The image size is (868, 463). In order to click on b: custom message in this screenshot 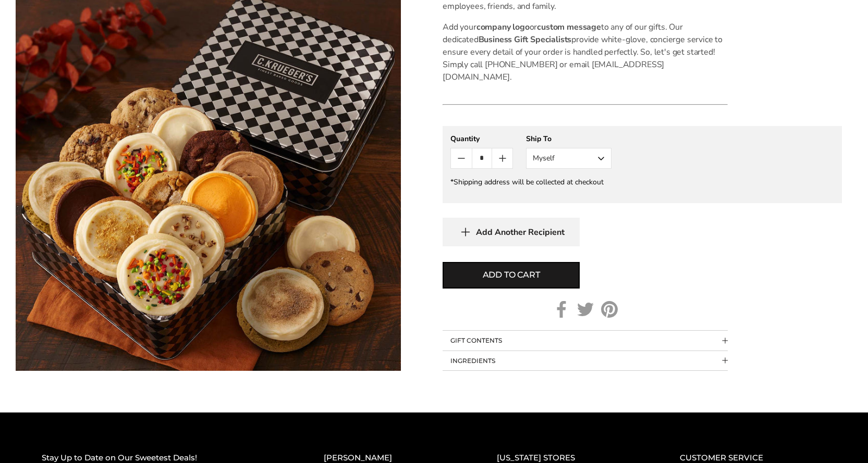, I will do `click(569, 27)`.